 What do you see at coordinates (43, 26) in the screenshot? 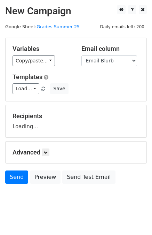
I see `small: Google Sheet:` at bounding box center [43, 26].